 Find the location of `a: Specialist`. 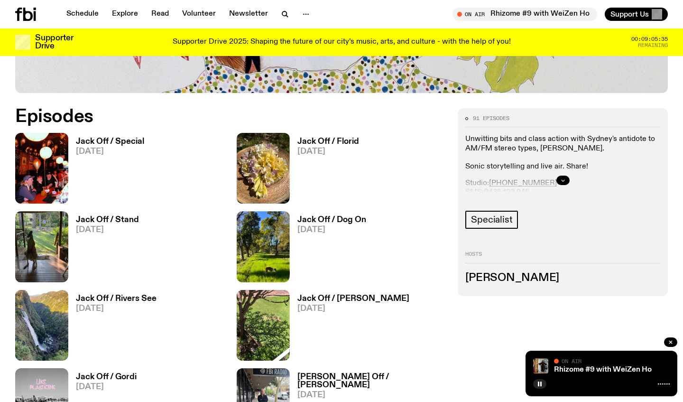

a: Specialist is located at coordinates (491, 220).